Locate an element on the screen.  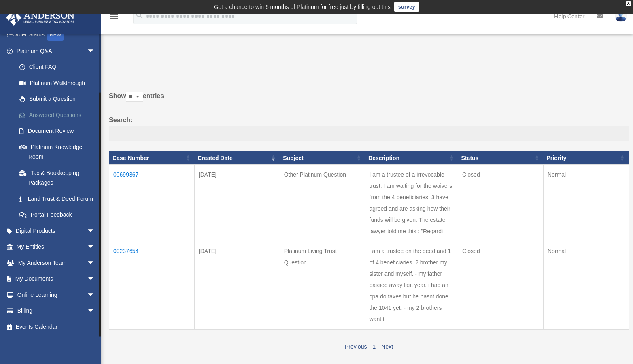
a: My Documentsarrow_drop_down is located at coordinates (56, 279).